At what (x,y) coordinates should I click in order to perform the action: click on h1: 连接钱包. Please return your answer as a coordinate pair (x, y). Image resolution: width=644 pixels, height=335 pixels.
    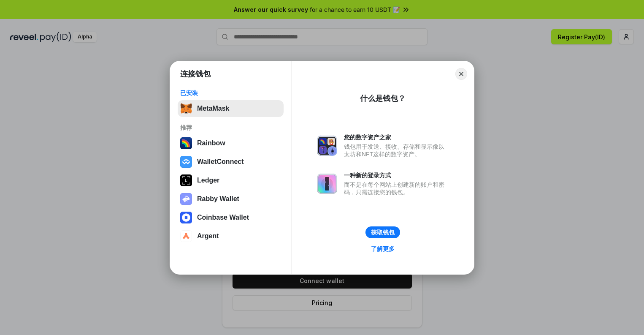
    Looking at the image, I should click on (196, 74).